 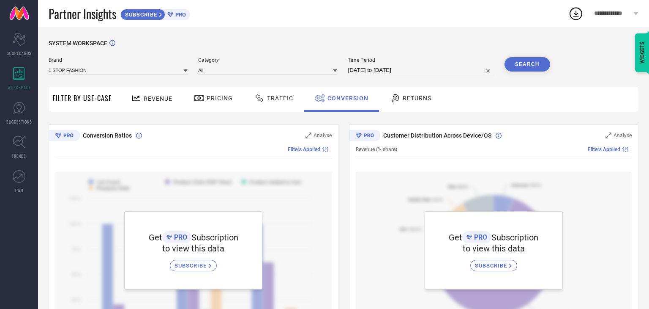 What do you see at coordinates (19, 190) in the screenshot?
I see `span: FWD` at bounding box center [19, 190].